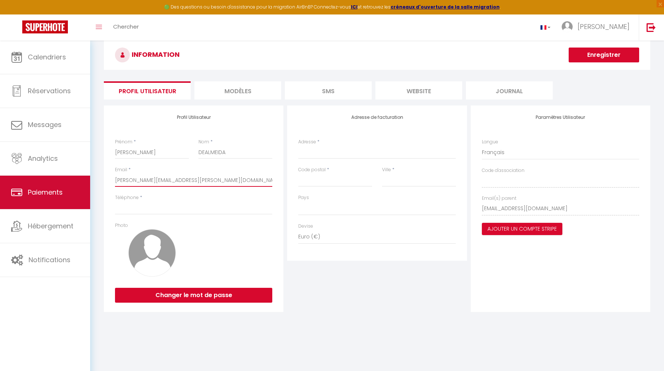 This screenshot has width=664, height=371. I want to click on h4: Adresse de facturation, so click(377, 117).